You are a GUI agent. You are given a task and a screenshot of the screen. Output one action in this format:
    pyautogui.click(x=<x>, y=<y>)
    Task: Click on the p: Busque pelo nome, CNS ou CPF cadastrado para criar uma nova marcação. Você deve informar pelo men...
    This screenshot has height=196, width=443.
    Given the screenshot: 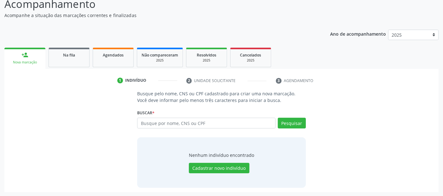 What is the action you would take?
    pyautogui.click(x=221, y=97)
    